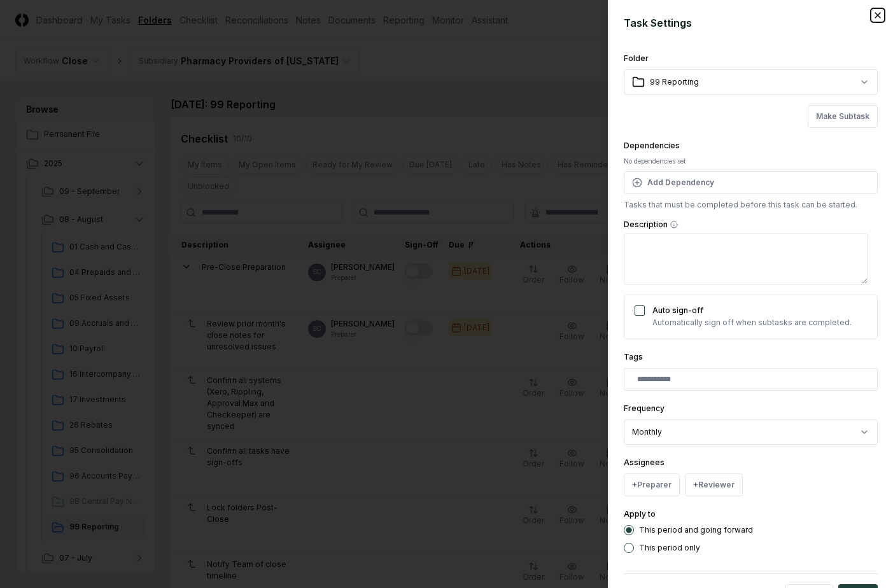 The image size is (893, 588). Describe the element at coordinates (644, 408) in the screenshot. I see `label: Frequency` at that location.